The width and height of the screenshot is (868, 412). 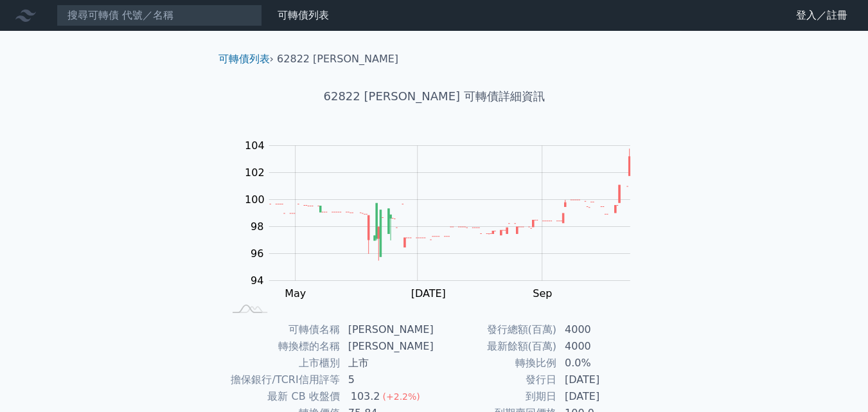 I want to click on td: 轉換比例, so click(x=495, y=363).